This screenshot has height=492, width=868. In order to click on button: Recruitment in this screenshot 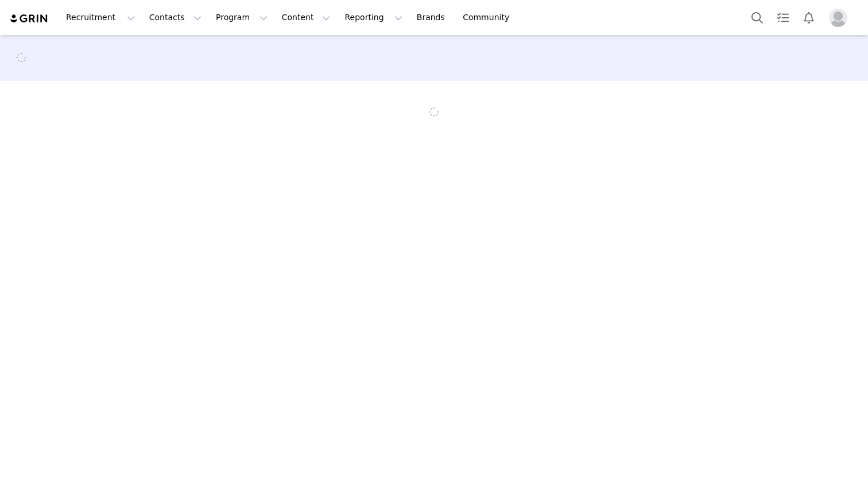, I will do `click(100, 17)`.